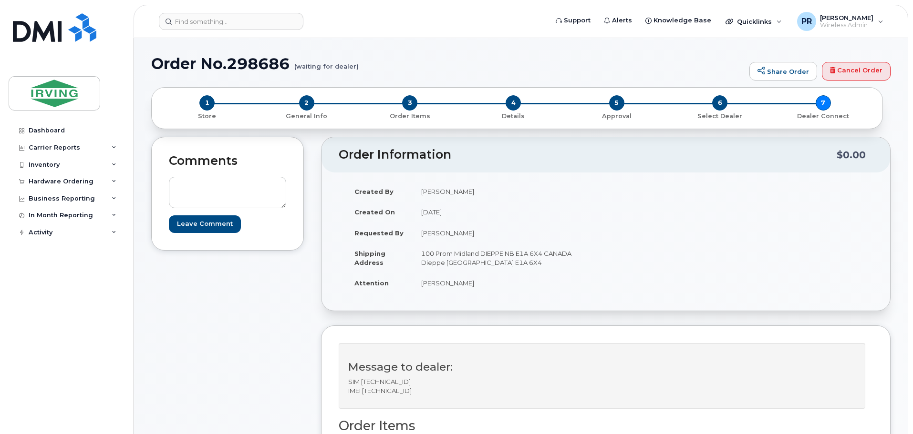  Describe the element at coordinates (616, 115) in the screenshot. I see `a: 5 Approval` at that location.